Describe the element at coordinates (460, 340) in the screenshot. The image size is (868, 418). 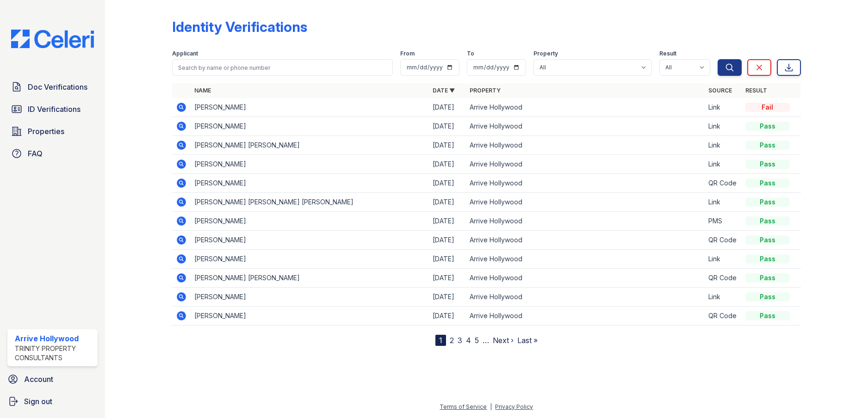
I see `a: 3` at that location.